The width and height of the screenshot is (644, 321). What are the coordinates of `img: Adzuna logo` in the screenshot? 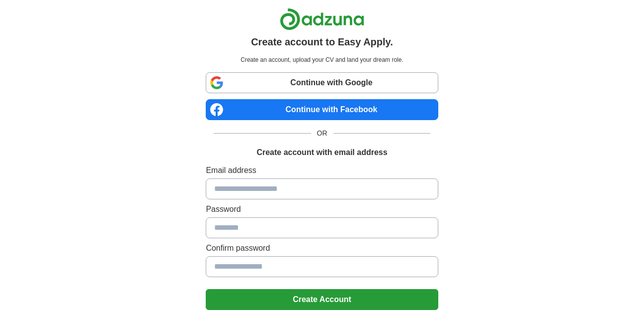 It's located at (322, 19).